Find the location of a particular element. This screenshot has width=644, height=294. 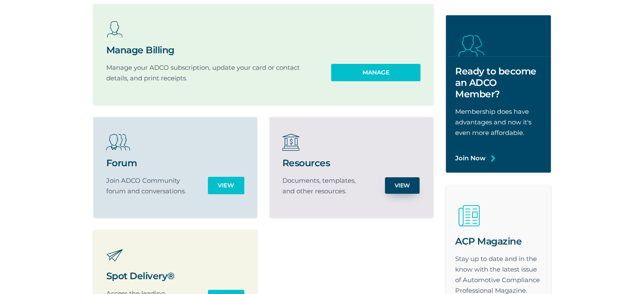

h2: Forum is located at coordinates (148, 163).